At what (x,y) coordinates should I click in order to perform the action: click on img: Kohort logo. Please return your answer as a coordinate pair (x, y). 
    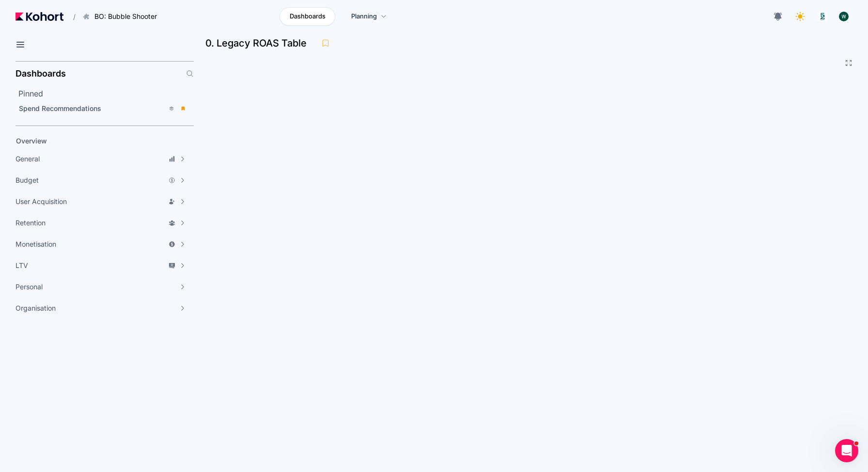
    Looking at the image, I should click on (39, 16).